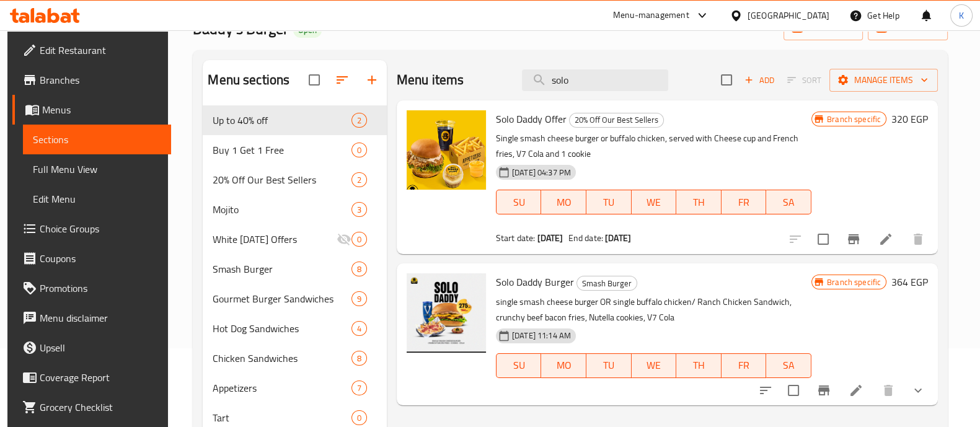  What do you see at coordinates (281, 120) in the screenshot?
I see `span: Up to 40% off` at bounding box center [281, 120].